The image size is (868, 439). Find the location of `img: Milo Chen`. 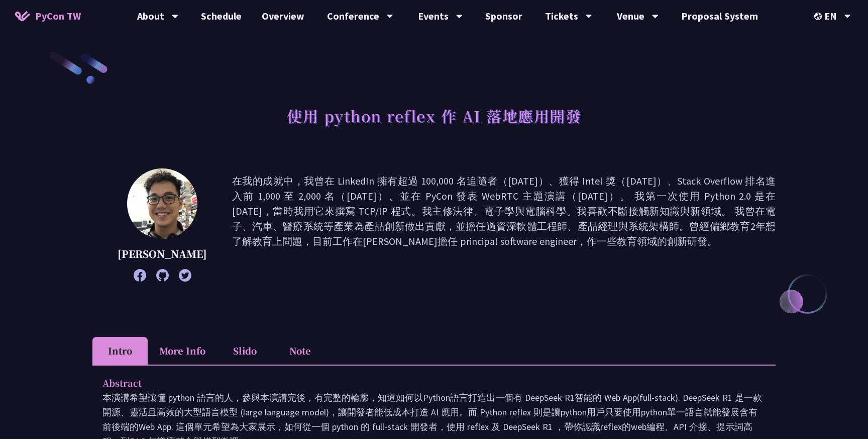

img: Milo Chen is located at coordinates (163, 203).